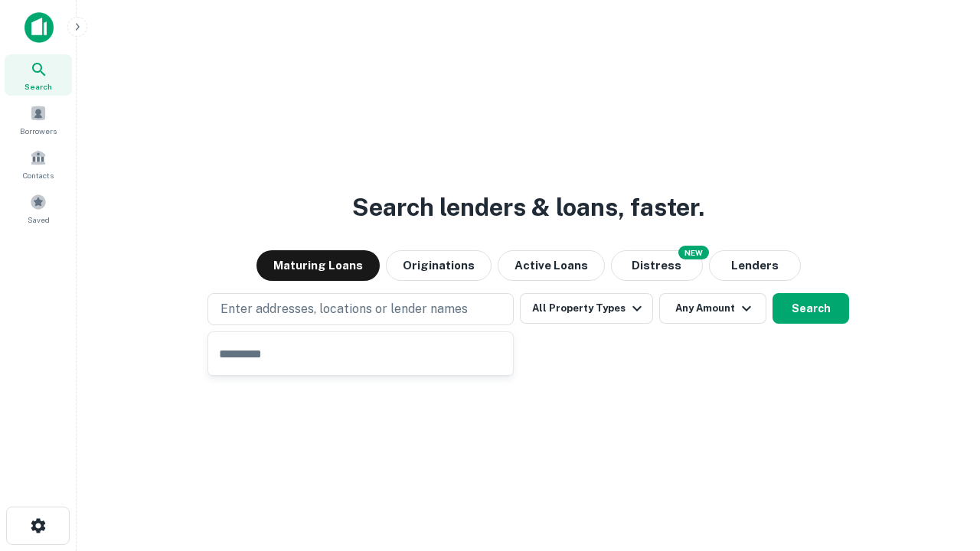 The width and height of the screenshot is (980, 551). What do you see at coordinates (755, 265) in the screenshot?
I see `button: Lenders` at bounding box center [755, 265].